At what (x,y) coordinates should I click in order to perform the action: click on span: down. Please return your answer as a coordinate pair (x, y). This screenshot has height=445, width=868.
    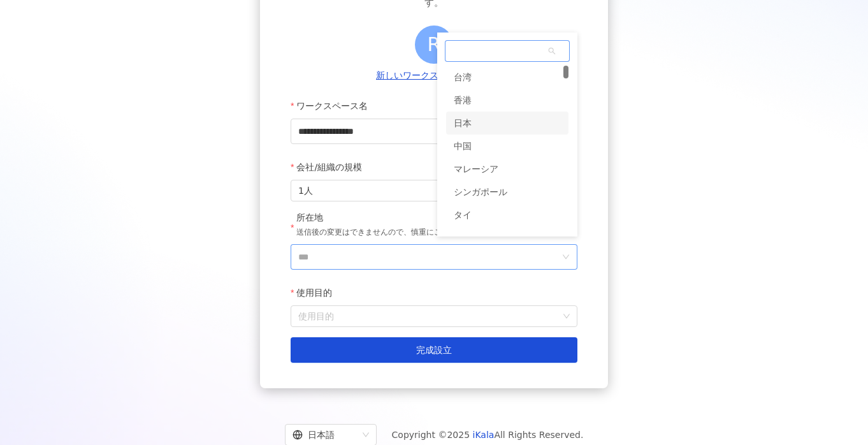
    Looking at the image, I should click on (566, 257).